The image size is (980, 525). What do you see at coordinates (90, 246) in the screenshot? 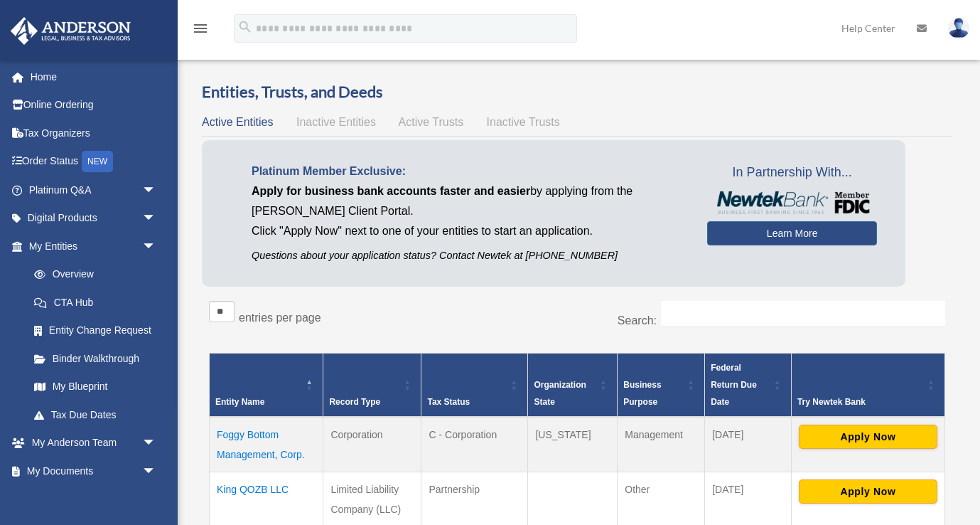
I see `a: My Entitiesarrow_drop_down` at bounding box center [90, 246].